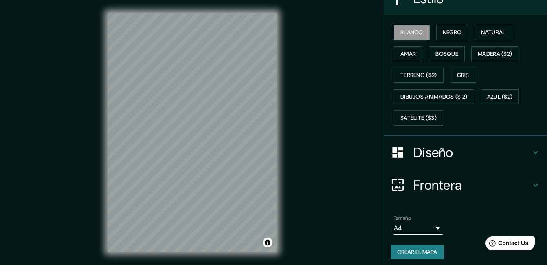 This screenshot has width=547, height=265. Describe the element at coordinates (417, 252) in the screenshot. I see `button: Crear el mapa` at that location.